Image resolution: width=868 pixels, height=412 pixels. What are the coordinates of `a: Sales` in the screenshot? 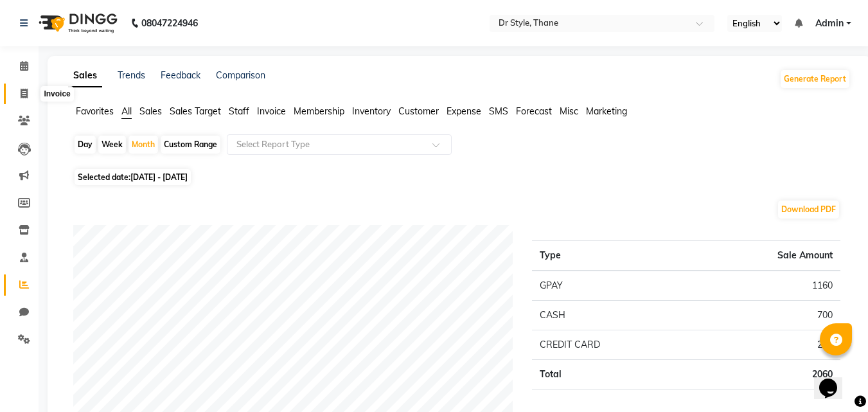 It's located at (85, 76).